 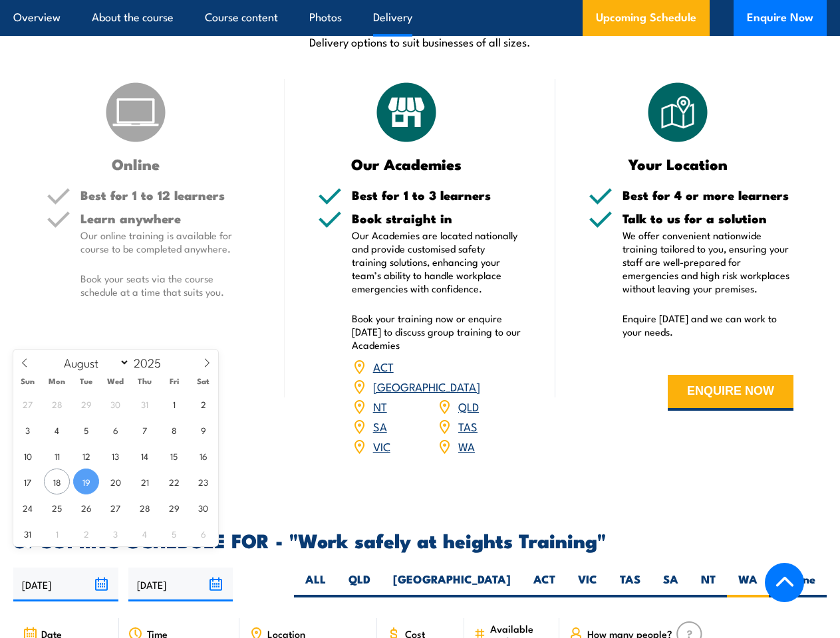 What do you see at coordinates (115, 455) in the screenshot?
I see `span: August 13, 2025` at bounding box center [115, 455].